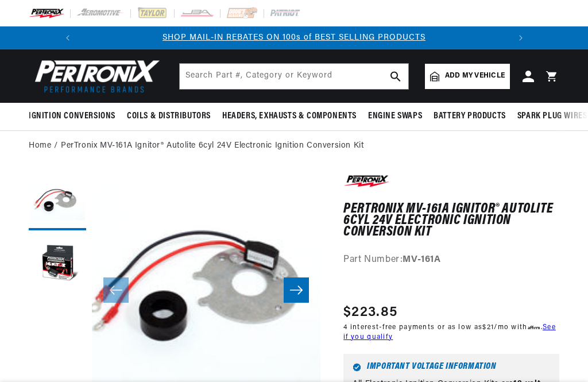 This screenshot has width=588, height=382. What do you see at coordinates (294, 146) in the screenshot?
I see `nav: breadcrumbs` at bounding box center [294, 146].